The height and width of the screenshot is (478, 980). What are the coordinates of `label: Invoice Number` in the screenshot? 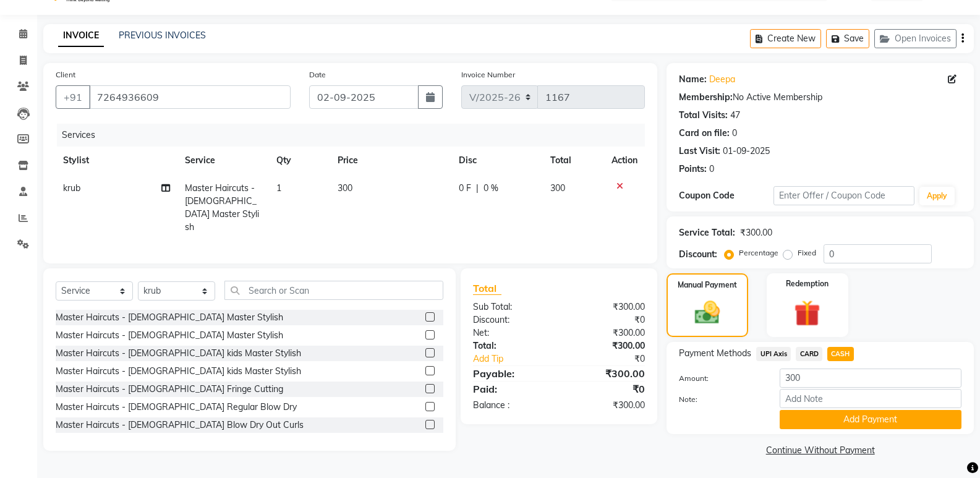 It's located at (488, 75).